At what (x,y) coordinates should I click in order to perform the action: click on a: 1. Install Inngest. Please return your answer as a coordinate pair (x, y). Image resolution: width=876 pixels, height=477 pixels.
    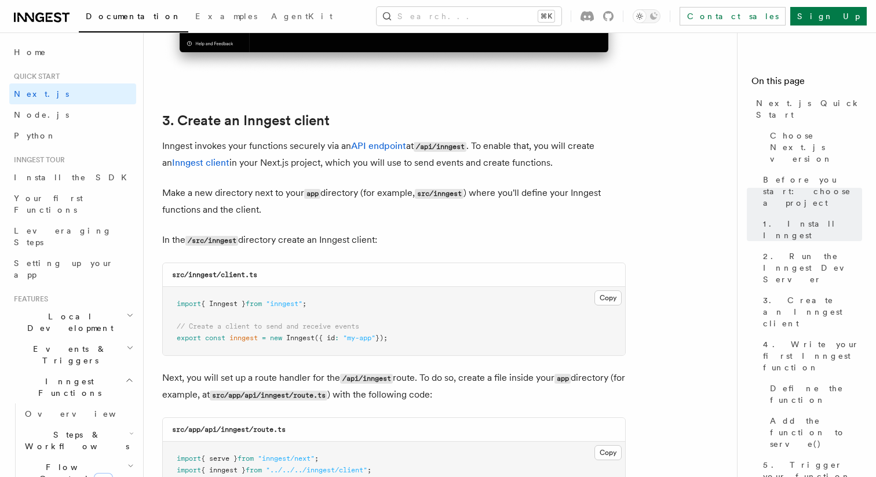
    Looking at the image, I should click on (810, 229).